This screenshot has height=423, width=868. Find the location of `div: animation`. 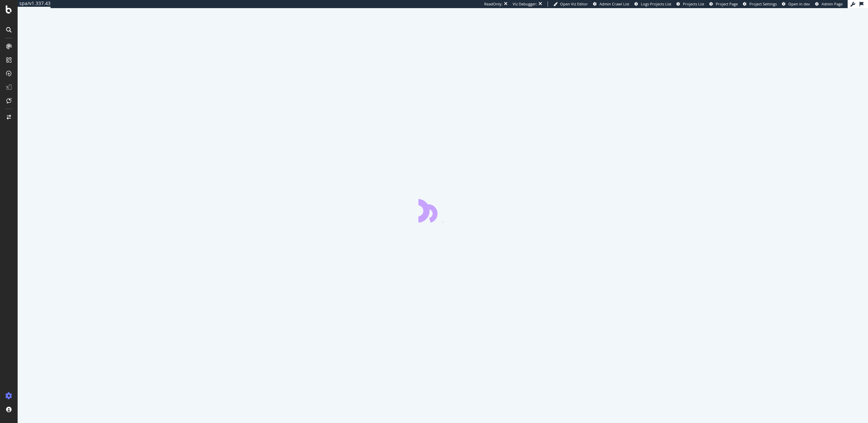

div: animation is located at coordinates (443, 210).